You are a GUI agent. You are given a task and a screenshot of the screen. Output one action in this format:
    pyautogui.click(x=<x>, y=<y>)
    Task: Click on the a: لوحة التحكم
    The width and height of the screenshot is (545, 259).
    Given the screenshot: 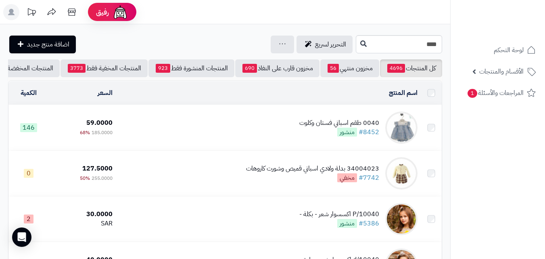 What is the action you would take?
    pyautogui.click(x=498, y=50)
    